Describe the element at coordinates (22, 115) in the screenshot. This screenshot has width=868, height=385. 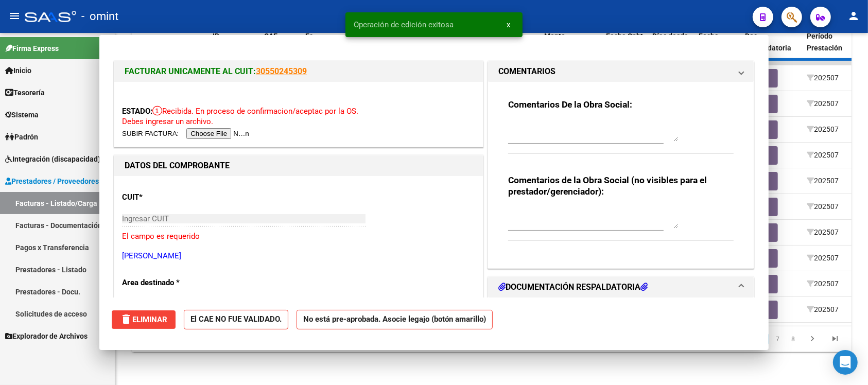
I see `span: Sistema` at that location.